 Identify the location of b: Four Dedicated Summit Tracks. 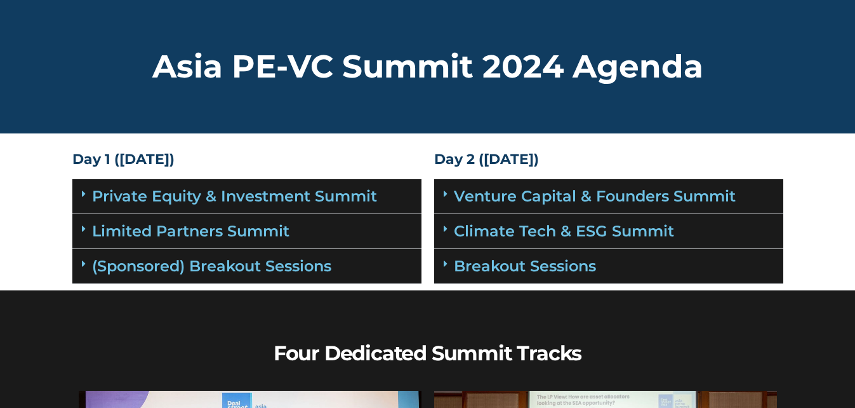
(427, 352).